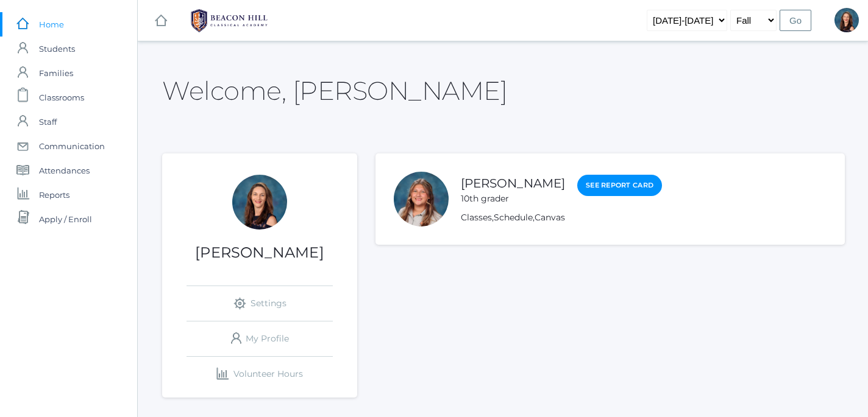  Describe the element at coordinates (795, 20) in the screenshot. I see `input: Go` at that location.